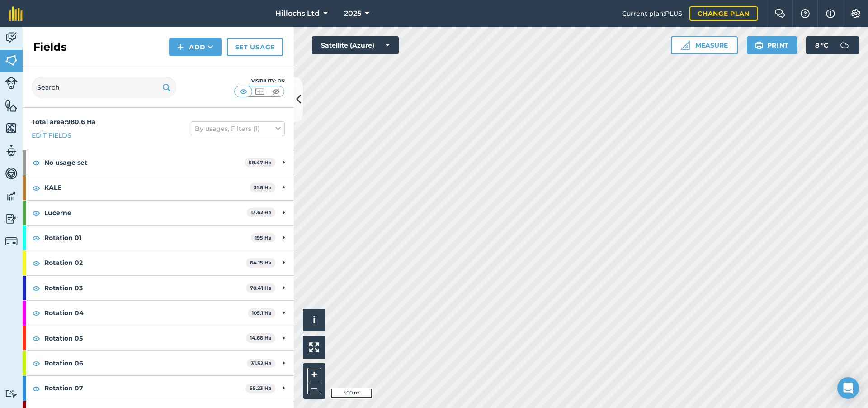 The width and height of the screenshot is (868, 408). I want to click on button: 8 °C, so click(833, 45).